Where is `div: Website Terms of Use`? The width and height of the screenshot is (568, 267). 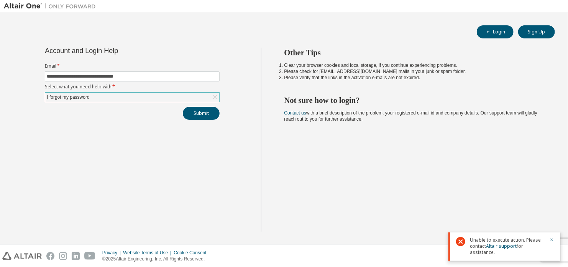 div: Website Terms of Use is located at coordinates (148, 252).